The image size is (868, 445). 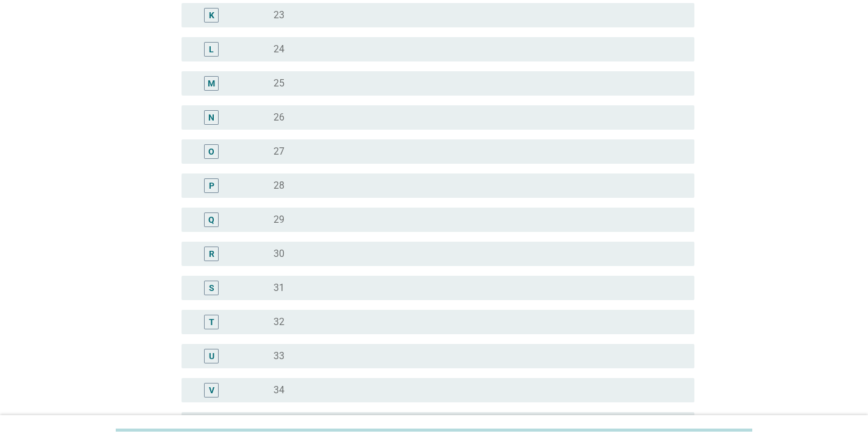 What do you see at coordinates (279, 186) in the screenshot?
I see `label: 28` at bounding box center [279, 186].